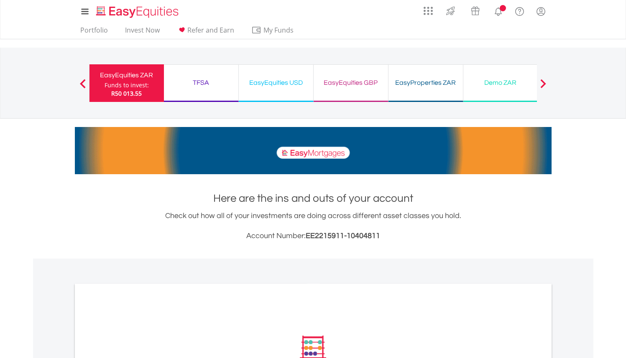 This screenshot has height=358, width=626. Describe the element at coordinates (127, 75) in the screenshot. I see `div: EasyEquities ZAR` at that location.